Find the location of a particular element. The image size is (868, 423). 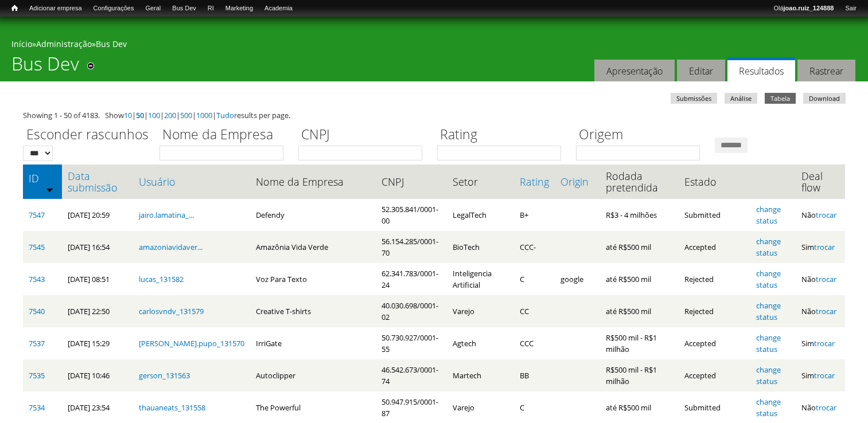

a: Data submissão is located at coordinates (97, 181).